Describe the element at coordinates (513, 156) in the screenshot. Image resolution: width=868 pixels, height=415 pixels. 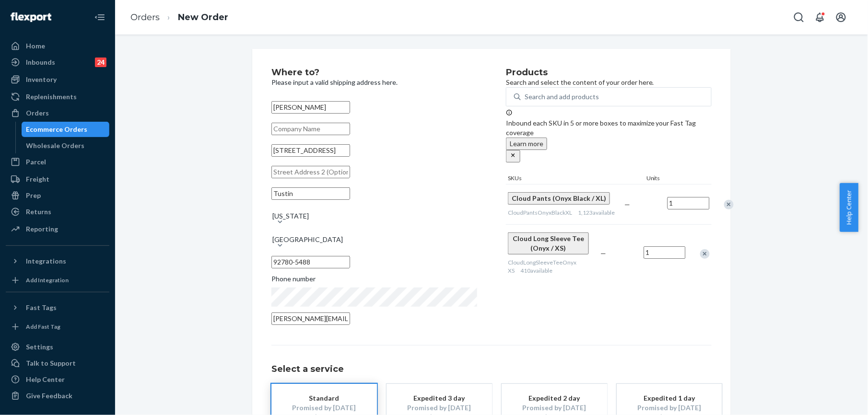
I see `button: close` at that location.